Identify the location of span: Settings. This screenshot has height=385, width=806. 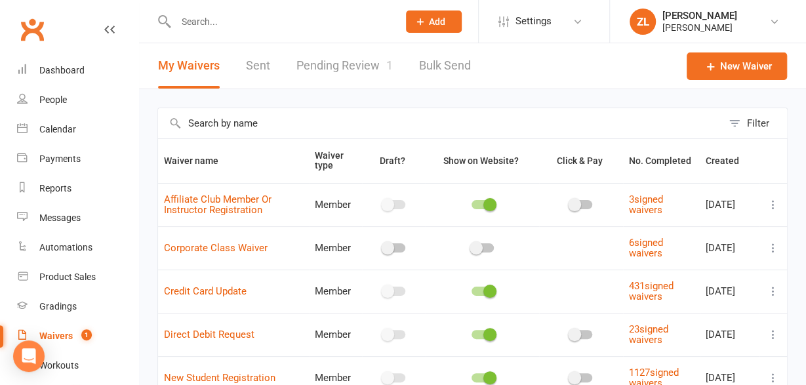
(533, 21).